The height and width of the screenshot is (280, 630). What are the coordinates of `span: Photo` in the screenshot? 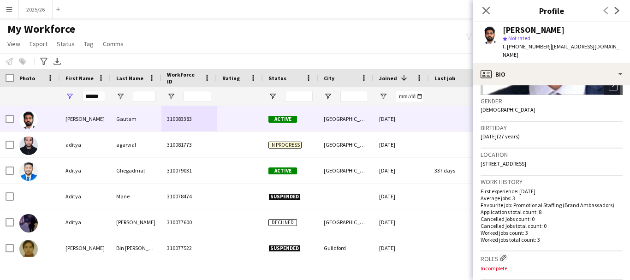 It's located at (27, 78).